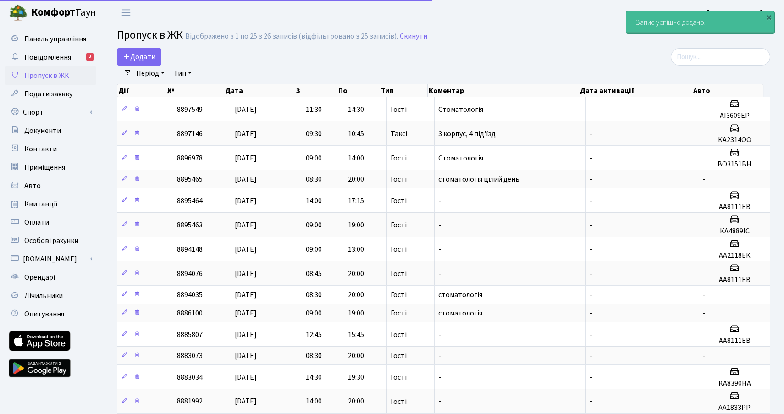 This screenshot has height=414, width=784. What do you see at coordinates (356, 201) in the screenshot?
I see `span: 17:15` at bounding box center [356, 201].